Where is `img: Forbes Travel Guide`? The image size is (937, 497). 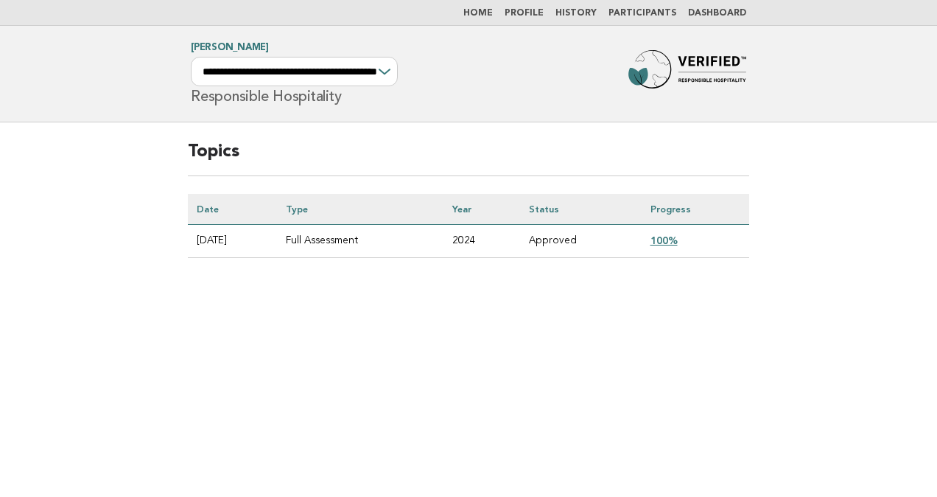 img: Forbes Travel Guide is located at coordinates (687, 74).